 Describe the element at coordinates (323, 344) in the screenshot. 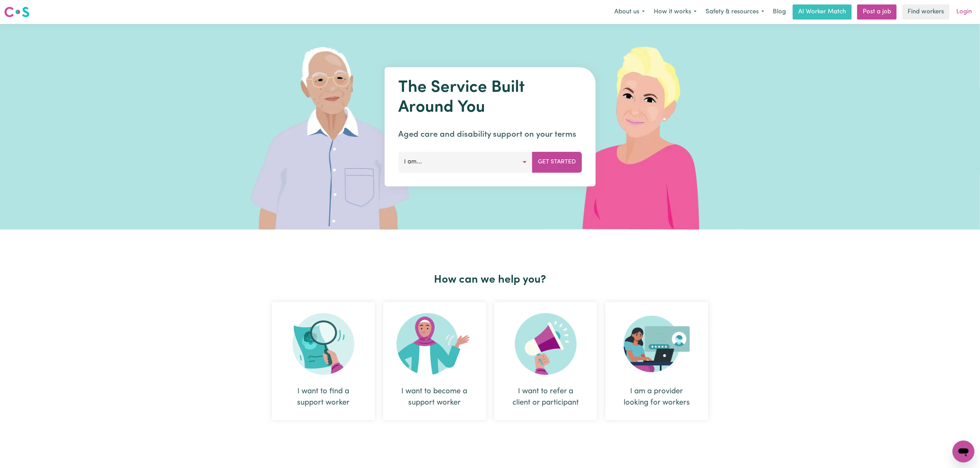

I see `img: Search` at that location.